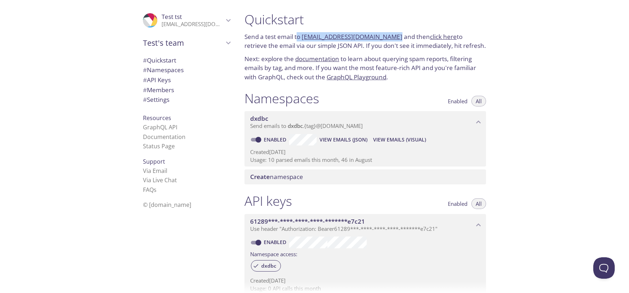 The image size is (629, 293). What do you see at coordinates (183, 43) in the screenshot?
I see `span: Test's team` at bounding box center [183, 43].